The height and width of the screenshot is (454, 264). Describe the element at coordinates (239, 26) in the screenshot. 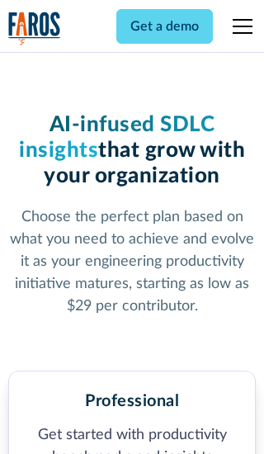

I see `div: menu` at that location.